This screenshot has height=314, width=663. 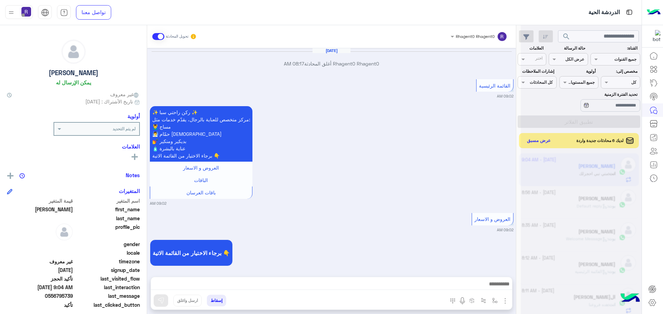 I want to click on img: Logo, so click(x=653, y=12).